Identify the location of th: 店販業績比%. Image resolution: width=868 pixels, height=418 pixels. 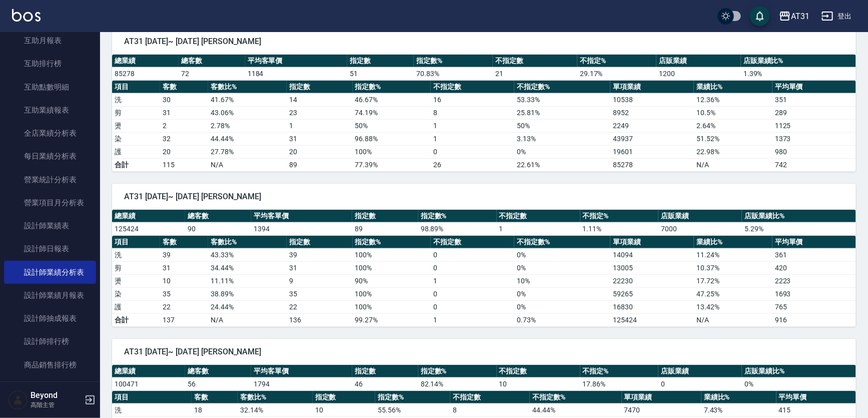
(798, 61).